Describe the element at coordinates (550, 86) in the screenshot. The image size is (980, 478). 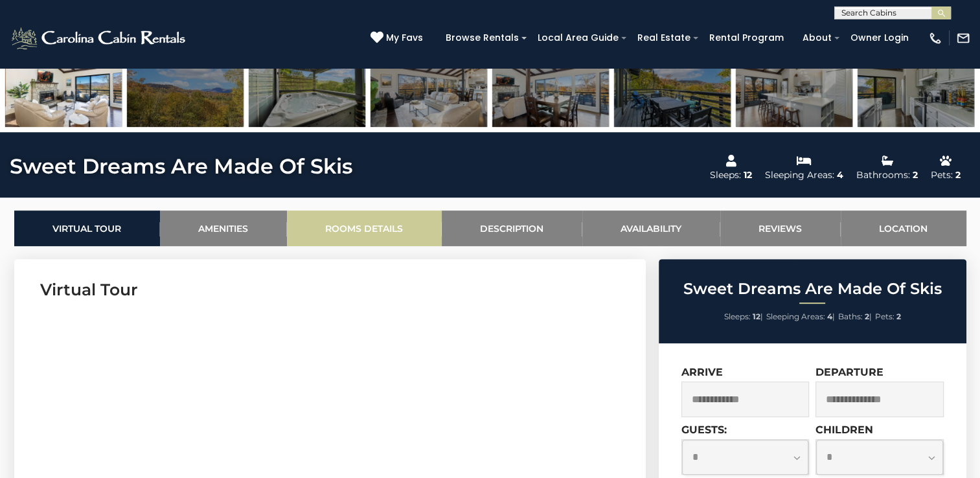
I see `img: 167530466` at that location.